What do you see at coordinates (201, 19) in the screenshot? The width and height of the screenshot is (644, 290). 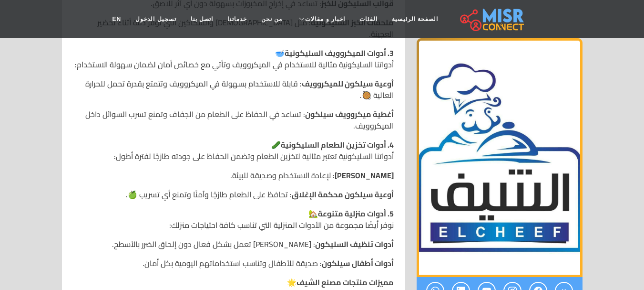 I see `a: اتصل بنا` at bounding box center [201, 19].